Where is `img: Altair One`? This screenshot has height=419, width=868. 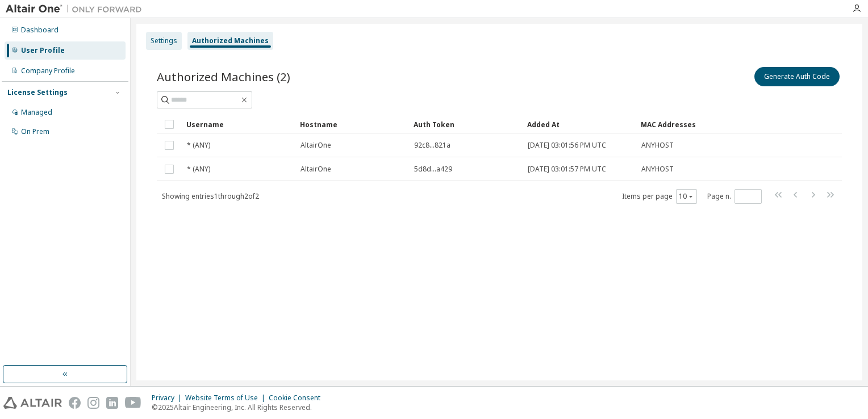 img: Altair One is located at coordinates (76, 9).